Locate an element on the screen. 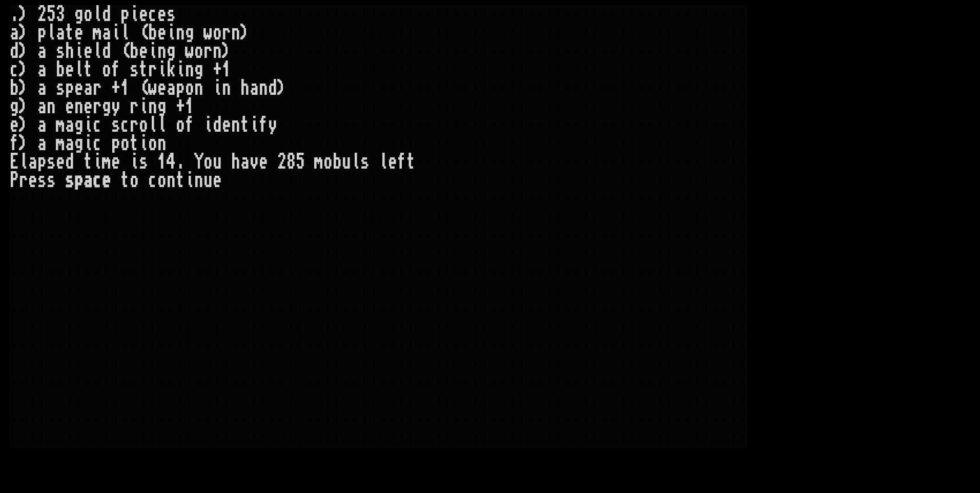  div: 2 is located at coordinates (42, 14).